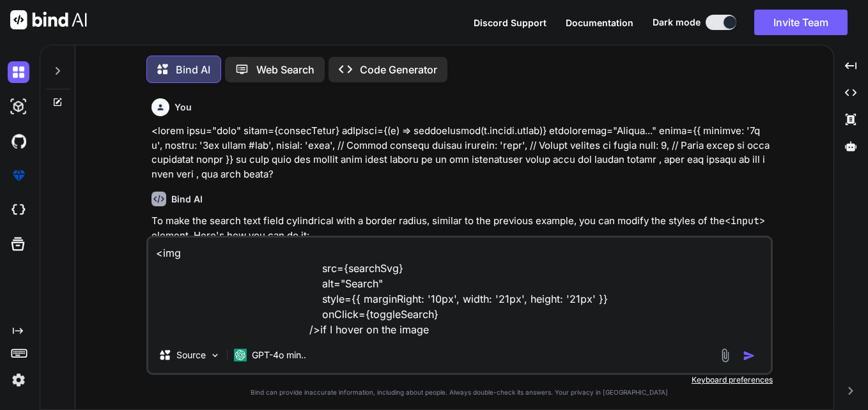  What do you see at coordinates (240, 355) in the screenshot?
I see `img: GPT-4o mini` at bounding box center [240, 355].